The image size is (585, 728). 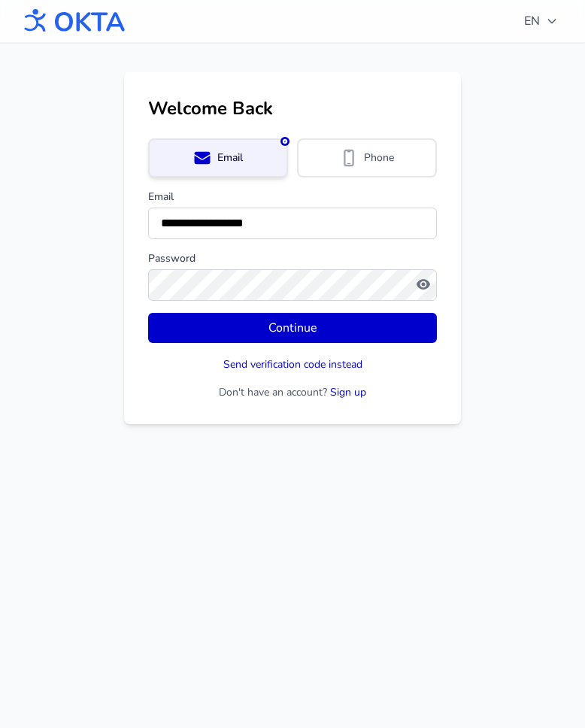 I want to click on span: Phone, so click(x=379, y=158).